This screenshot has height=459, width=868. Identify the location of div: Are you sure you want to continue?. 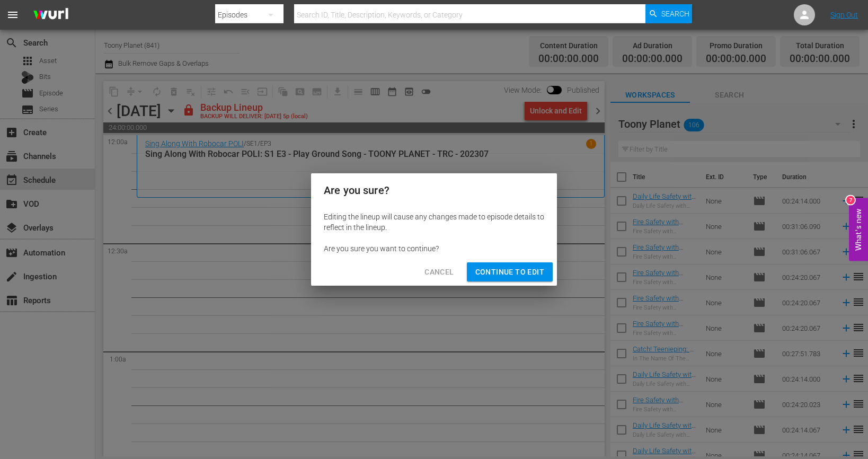
(434, 248).